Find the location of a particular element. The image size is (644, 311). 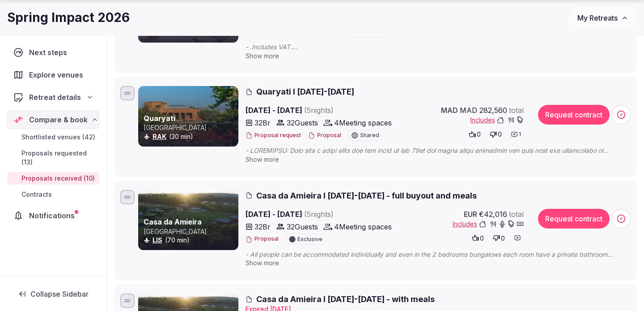

a: Shortlisted venues (42) is located at coordinates (53, 137).